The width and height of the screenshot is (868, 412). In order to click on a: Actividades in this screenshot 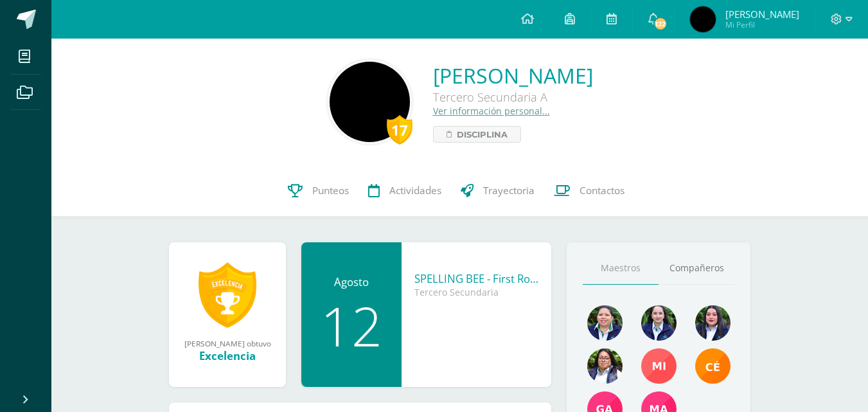, I will do `click(405, 191)`.